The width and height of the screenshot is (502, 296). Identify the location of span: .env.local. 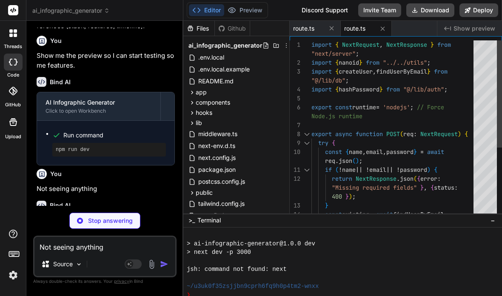
(211, 57).